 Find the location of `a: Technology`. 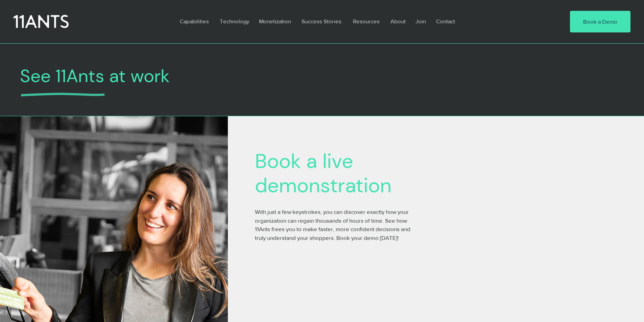

a: Technology is located at coordinates (234, 21).